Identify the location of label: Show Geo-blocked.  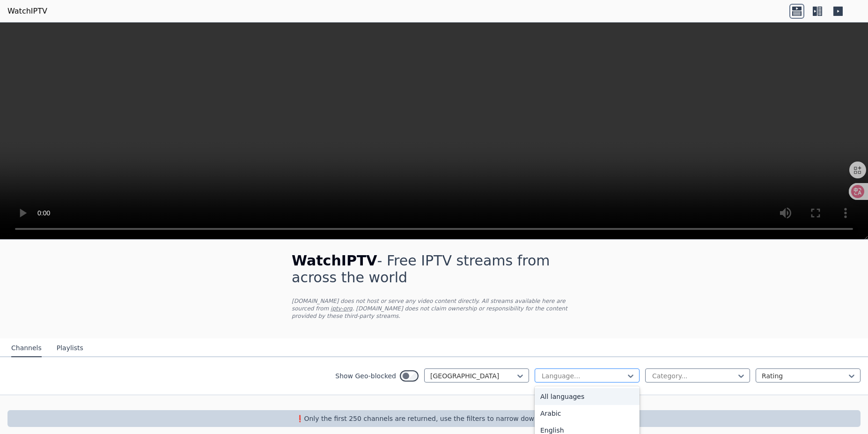
(365, 376).